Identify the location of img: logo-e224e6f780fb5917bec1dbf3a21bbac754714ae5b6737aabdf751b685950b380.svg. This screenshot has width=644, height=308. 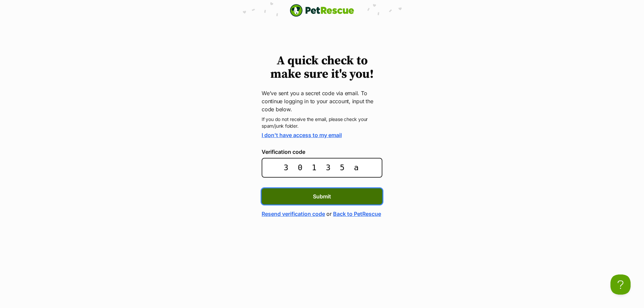
(322, 10).